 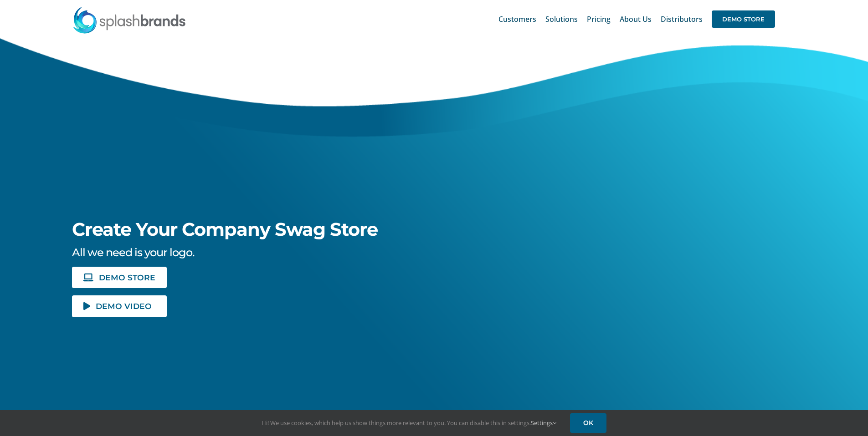 What do you see at coordinates (224, 229) in the screenshot?
I see `span: Create Your Company Swag Store` at bounding box center [224, 229].